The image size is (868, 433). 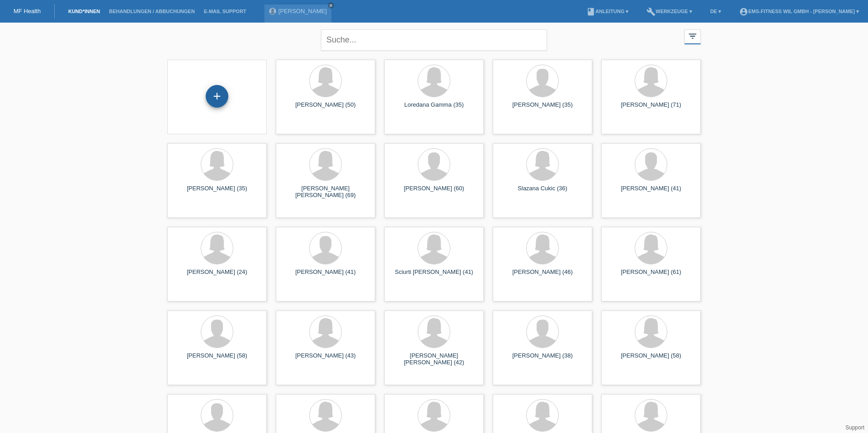 I want to click on a: close, so click(x=331, y=5).